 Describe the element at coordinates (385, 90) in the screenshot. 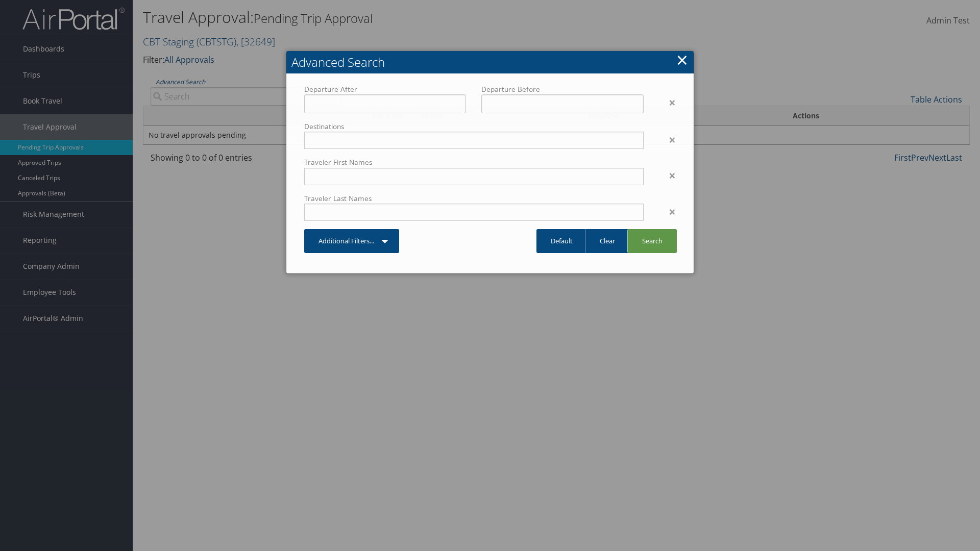

I see `label: Departure After` at that location.